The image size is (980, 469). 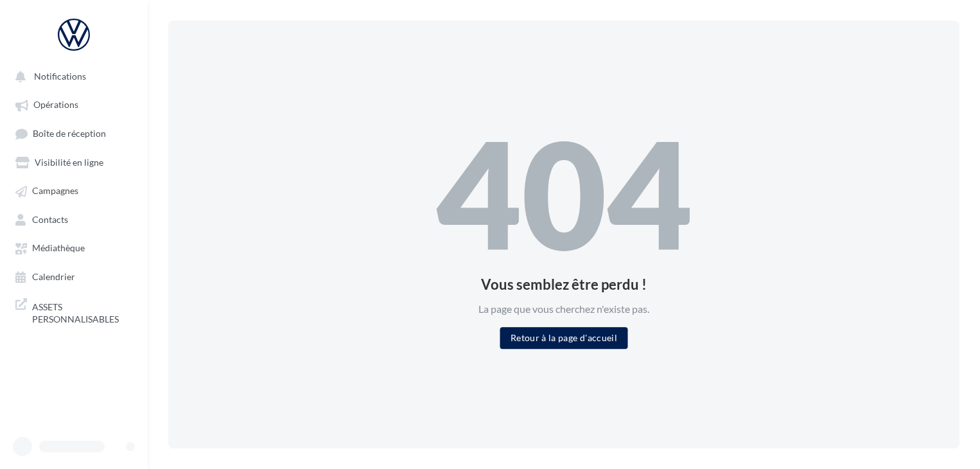 I want to click on div: La page que vous cherchez n'existe pas., so click(x=564, y=309).